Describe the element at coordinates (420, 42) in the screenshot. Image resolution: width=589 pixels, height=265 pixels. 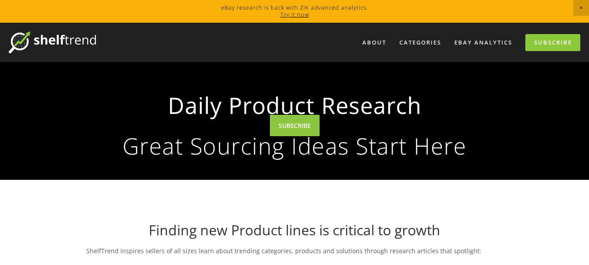
I see `div: Categories` at that location.